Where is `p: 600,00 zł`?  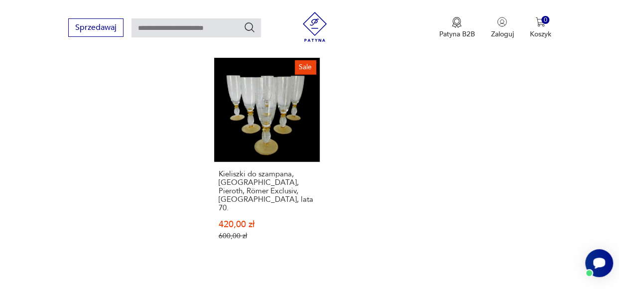 p: 600,00 zł is located at coordinates (267, 235).